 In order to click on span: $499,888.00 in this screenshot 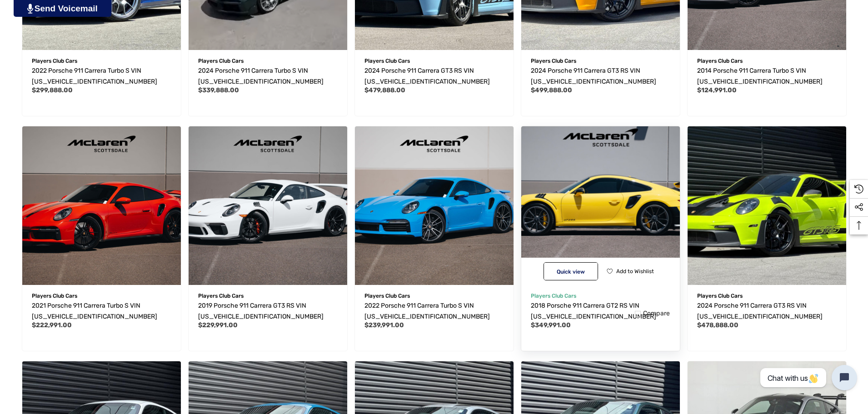, I will do `click(551, 90)`.